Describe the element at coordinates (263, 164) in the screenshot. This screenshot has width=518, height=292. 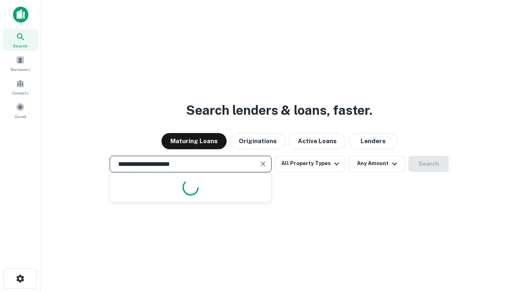
I see `button: Clear` at that location.